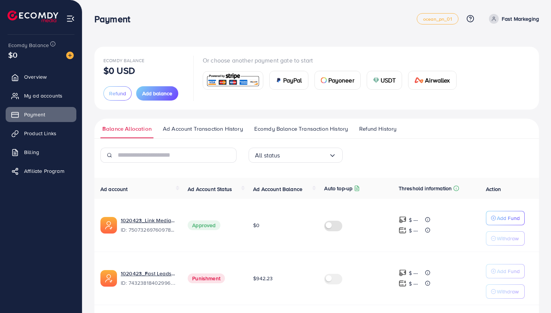  Describe the element at coordinates (520, 19) in the screenshot. I see `p: Fast Markeging` at that location.